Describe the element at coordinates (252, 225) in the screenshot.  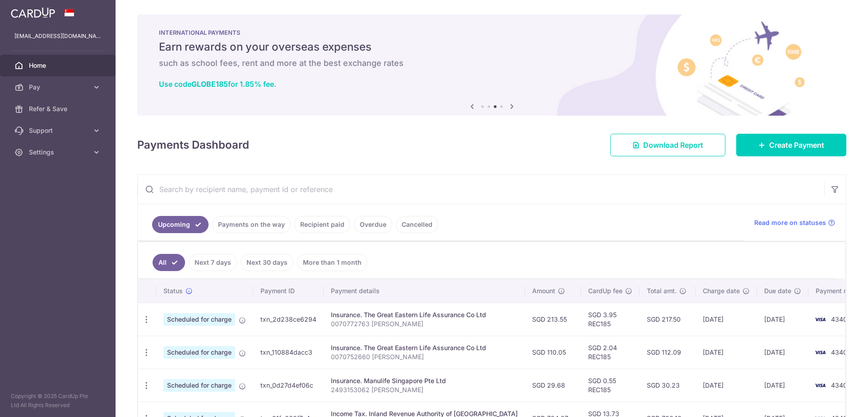
I see `a: Payments on the way` at that location.